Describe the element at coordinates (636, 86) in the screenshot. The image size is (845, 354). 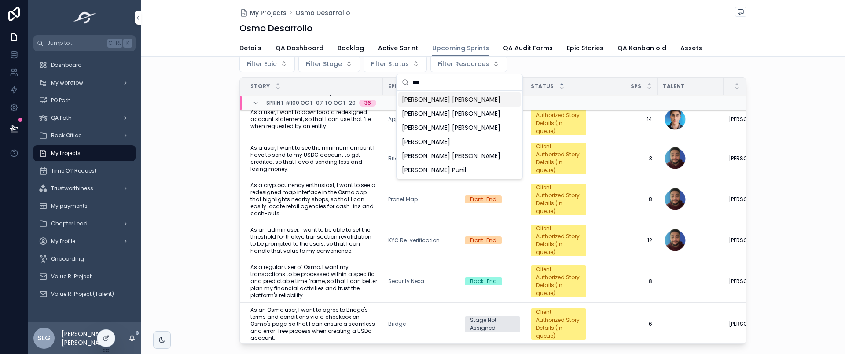
I see `span: SPs` at that location.